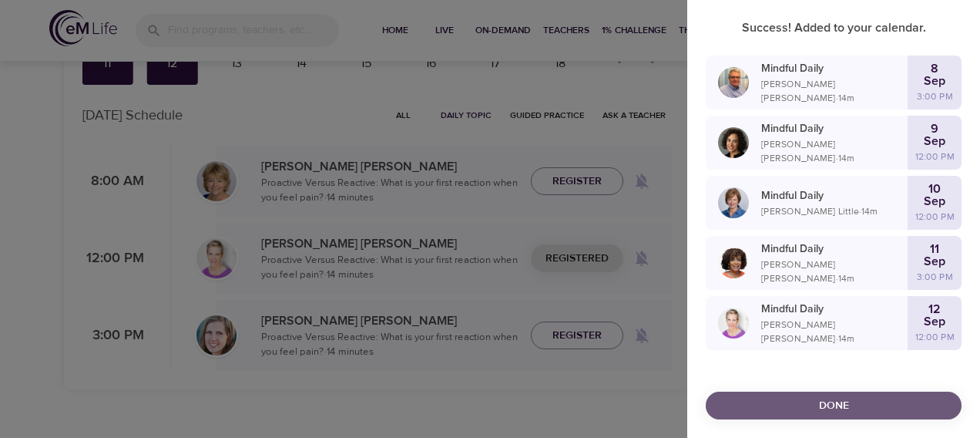 This screenshot has width=980, height=438. What do you see at coordinates (733, 263) in the screenshot?
I see `img: Janet_Jackson-min.jpg` at bounding box center [733, 263].